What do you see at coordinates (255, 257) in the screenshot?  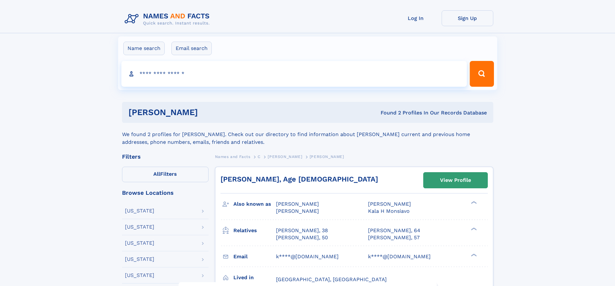 I see `h3: Email` at bounding box center [255, 257].